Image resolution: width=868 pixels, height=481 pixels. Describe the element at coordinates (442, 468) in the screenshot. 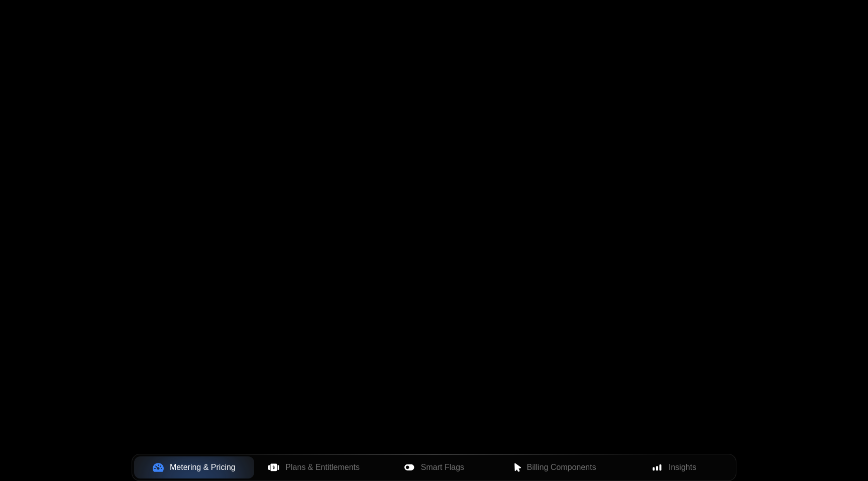

I see `span: Smart Flags` at that location.